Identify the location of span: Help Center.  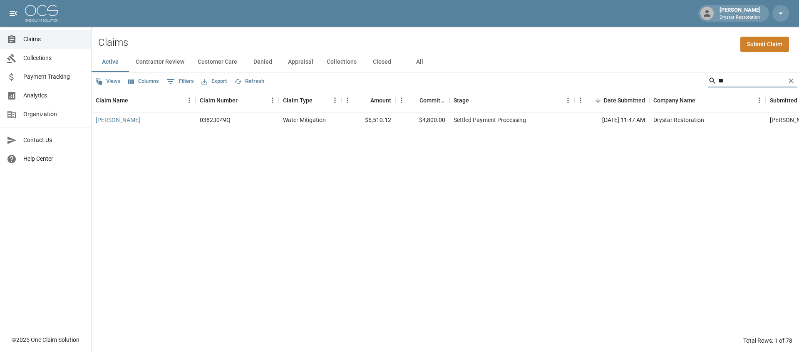
(54, 159).